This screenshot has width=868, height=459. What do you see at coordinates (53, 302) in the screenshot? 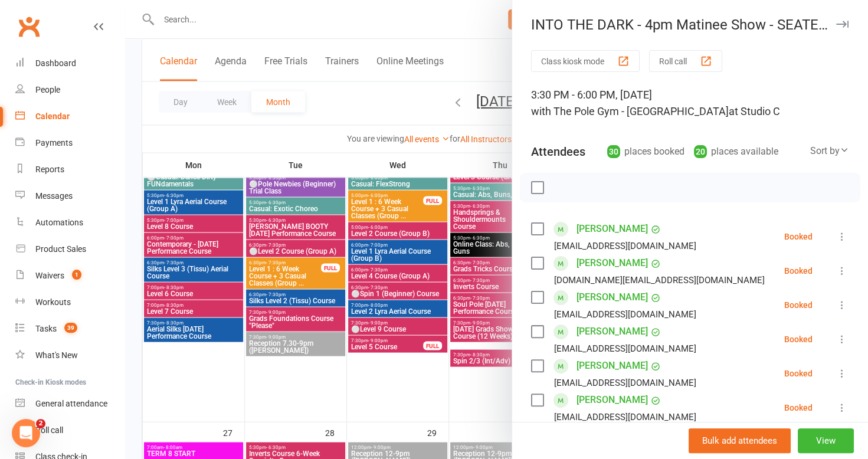
I see `div: Workouts` at bounding box center [53, 302].